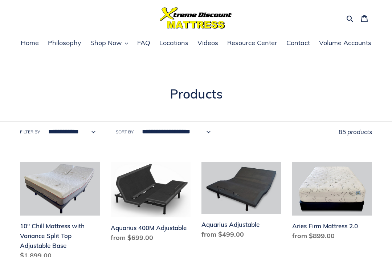 This screenshot has width=392, height=257. Describe the element at coordinates (30, 43) in the screenshot. I see `span: Home` at that location.